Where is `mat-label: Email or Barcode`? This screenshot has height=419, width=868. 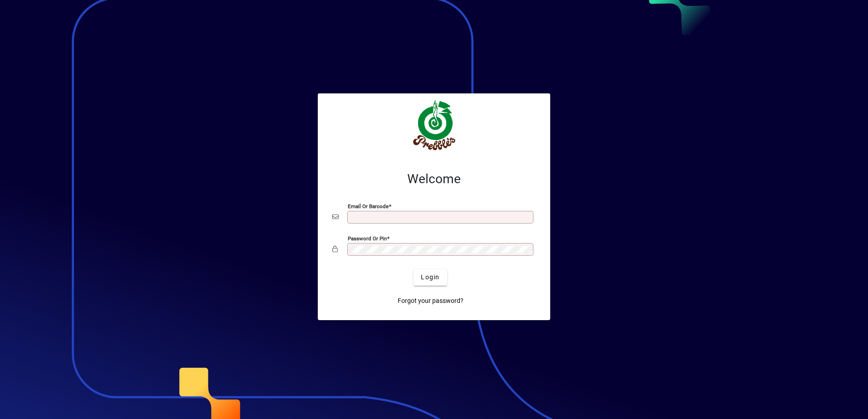
mat-label: Email or Barcode is located at coordinates (368, 206).